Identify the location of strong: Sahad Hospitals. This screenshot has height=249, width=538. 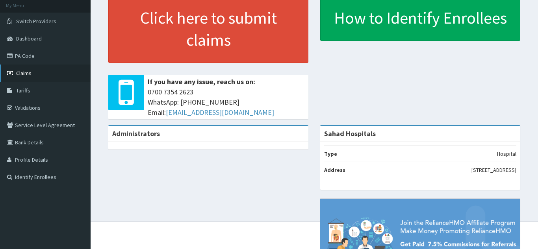
(350, 133).